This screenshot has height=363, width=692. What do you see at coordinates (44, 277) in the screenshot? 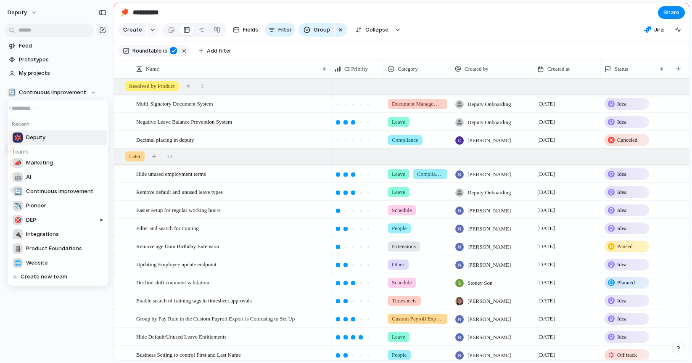
I see `span: Create new team` at bounding box center [44, 277].